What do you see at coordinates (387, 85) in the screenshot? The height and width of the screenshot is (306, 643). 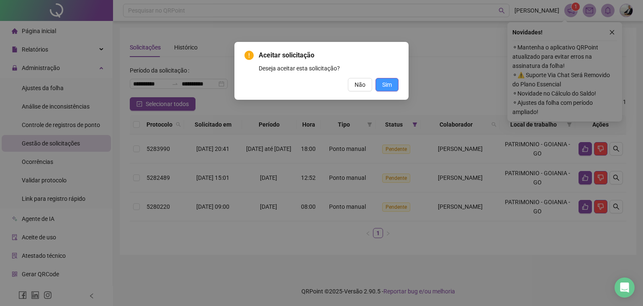 I see `button: Sim` at bounding box center [387, 85].